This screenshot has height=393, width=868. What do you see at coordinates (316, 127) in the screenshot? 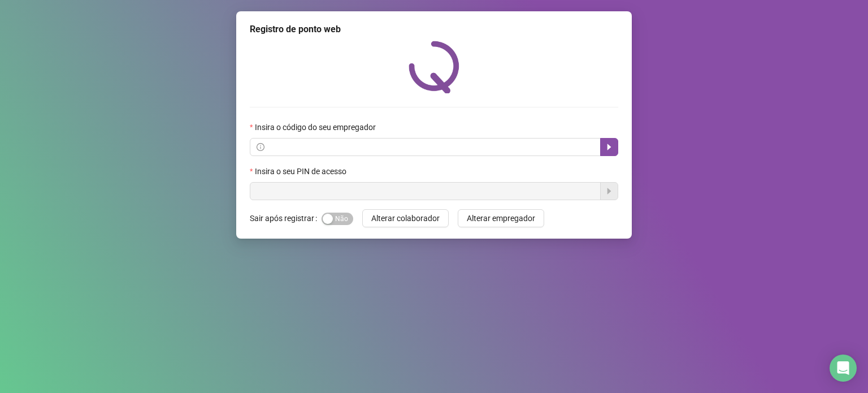
I see `label: Insira o código do seu empregador` at bounding box center [316, 127].